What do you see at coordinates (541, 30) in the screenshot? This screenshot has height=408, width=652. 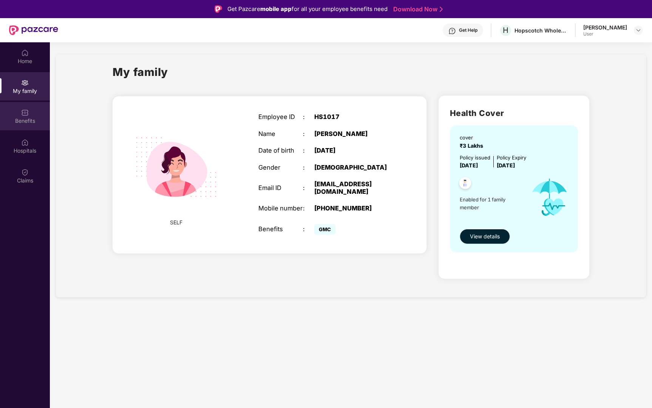 I see `div: Hopscotch Wholesale Trading Private Limited` at bounding box center [541, 30].